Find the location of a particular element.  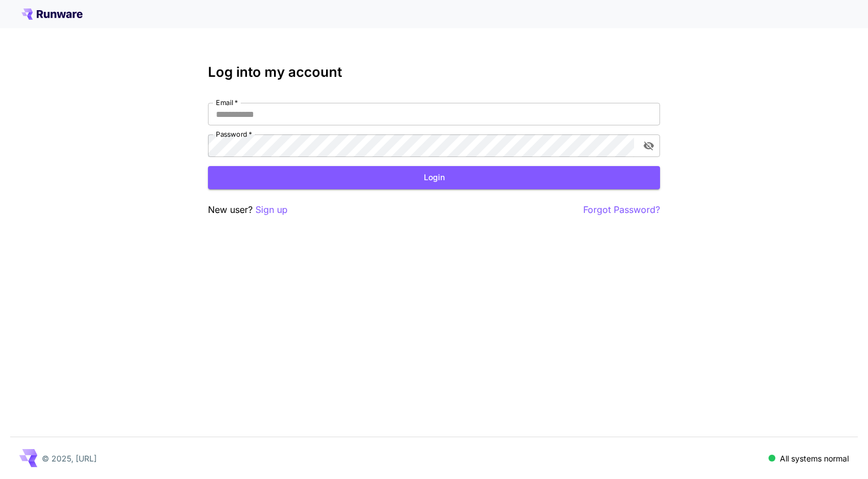

label: Email is located at coordinates (227, 102).